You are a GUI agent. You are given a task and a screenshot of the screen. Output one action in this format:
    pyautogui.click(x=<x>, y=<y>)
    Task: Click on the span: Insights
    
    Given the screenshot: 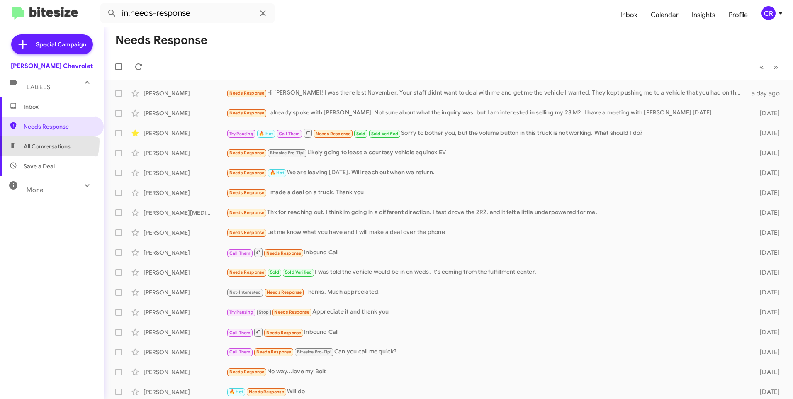 What is the action you would take?
    pyautogui.click(x=703, y=15)
    